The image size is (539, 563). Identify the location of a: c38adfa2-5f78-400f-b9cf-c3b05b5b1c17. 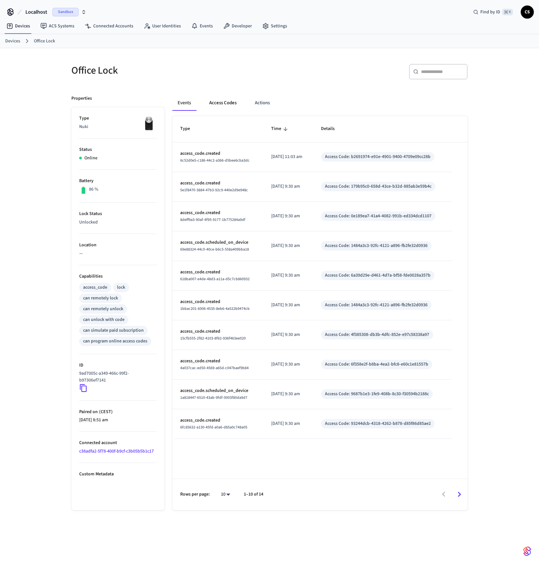
(116, 451).